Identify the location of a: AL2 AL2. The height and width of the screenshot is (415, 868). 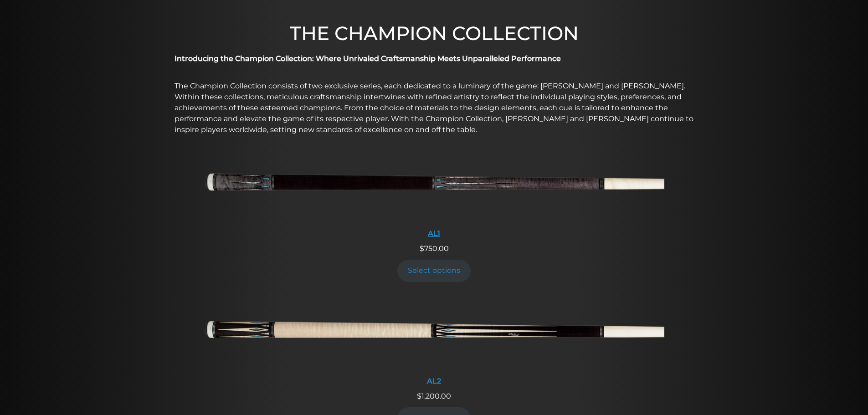
(434, 342).